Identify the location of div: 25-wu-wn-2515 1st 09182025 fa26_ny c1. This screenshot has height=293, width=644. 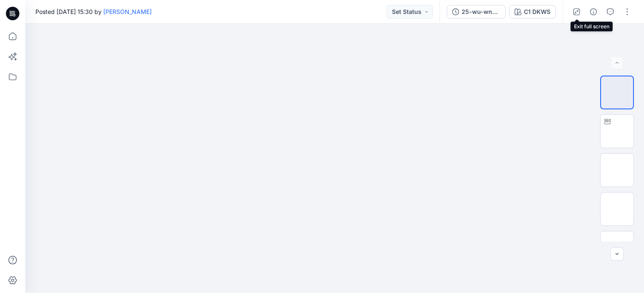
(481, 12).